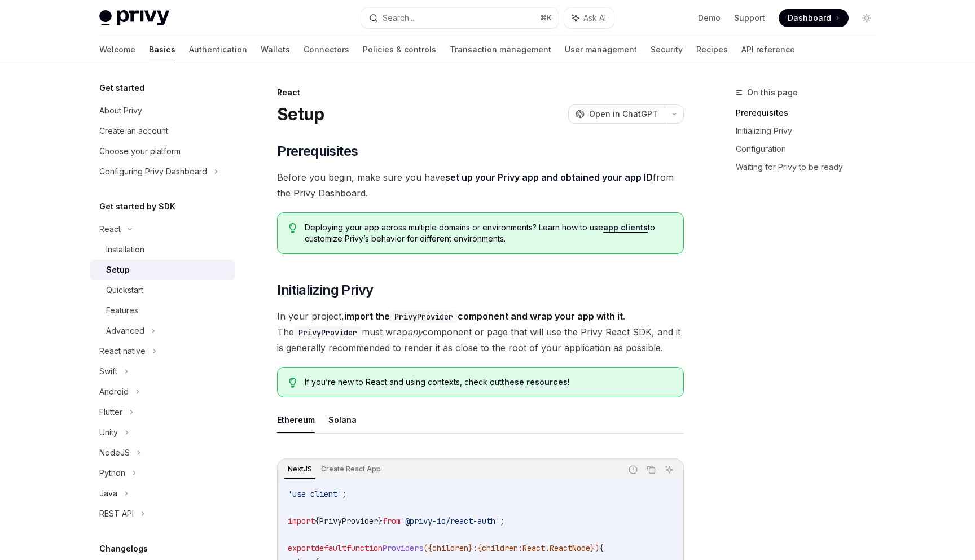 The width and height of the screenshot is (975, 560). What do you see at coordinates (162, 111) in the screenshot?
I see `a: About Privy` at bounding box center [162, 111].